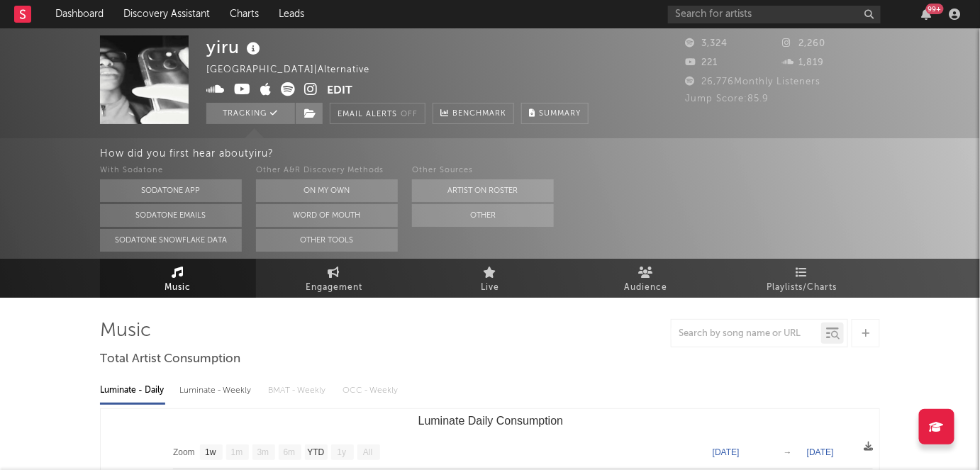  What do you see at coordinates (802, 288) in the screenshot?
I see `span: Playlists/Charts` at bounding box center [802, 288].